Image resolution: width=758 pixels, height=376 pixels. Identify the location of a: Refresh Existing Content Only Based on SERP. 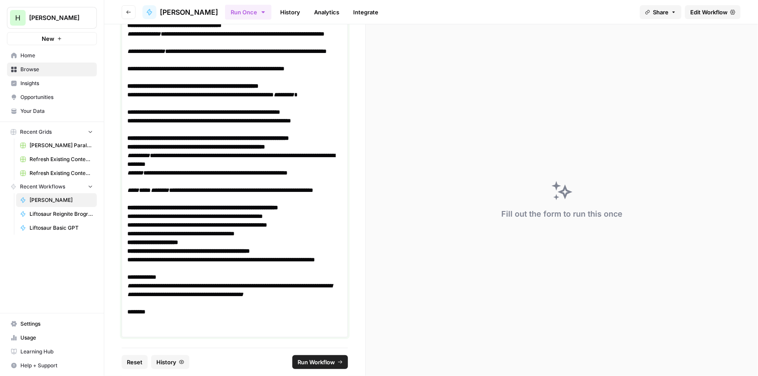
(56, 173).